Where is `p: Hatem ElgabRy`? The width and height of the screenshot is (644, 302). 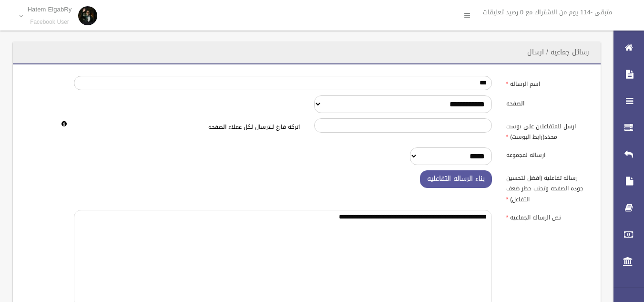
p: Hatem ElgabRy is located at coordinates (49, 9).